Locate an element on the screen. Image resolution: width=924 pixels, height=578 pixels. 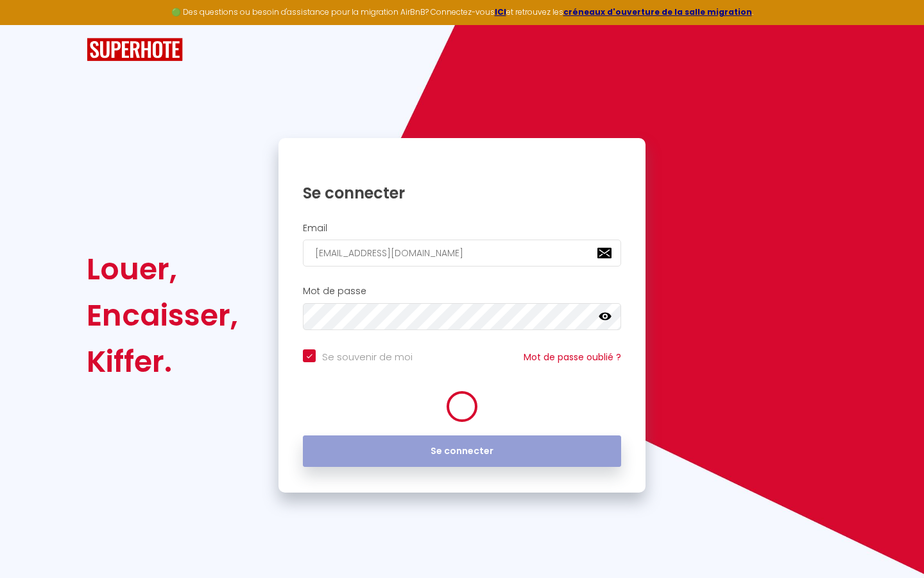
a: Mot de passe oublié ? is located at coordinates (572, 357).